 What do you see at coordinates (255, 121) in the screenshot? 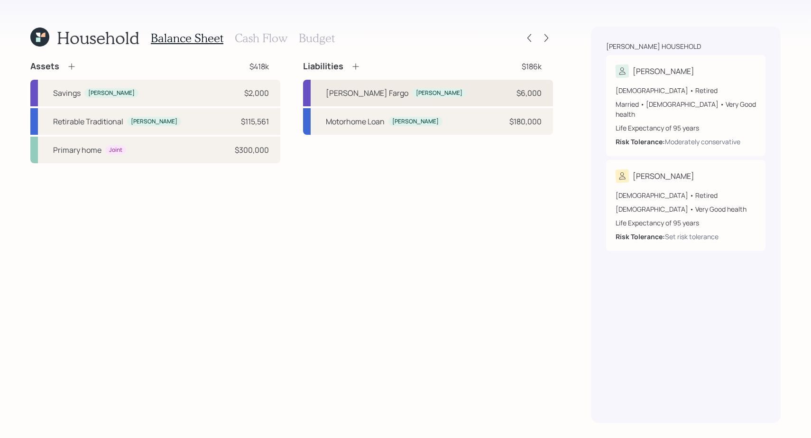
I see `div: $115,561` at bounding box center [255, 121].